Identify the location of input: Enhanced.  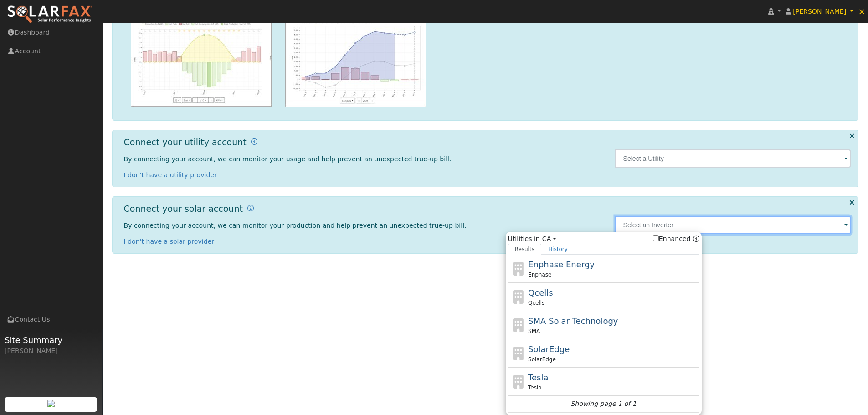
(656, 238).